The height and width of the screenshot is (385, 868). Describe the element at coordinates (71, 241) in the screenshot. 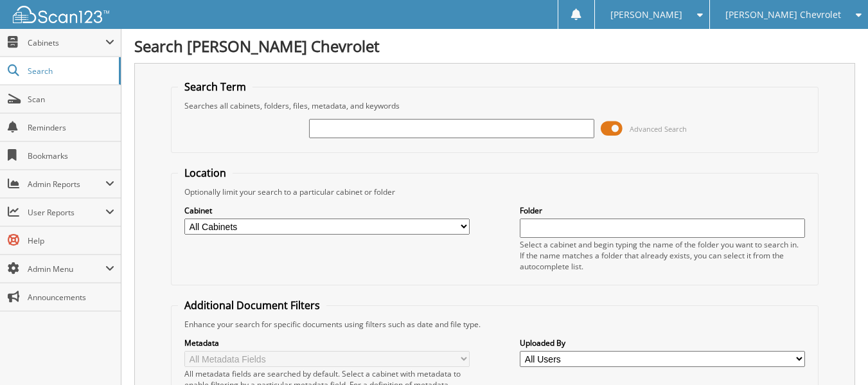

I see `span: Help` at that location.